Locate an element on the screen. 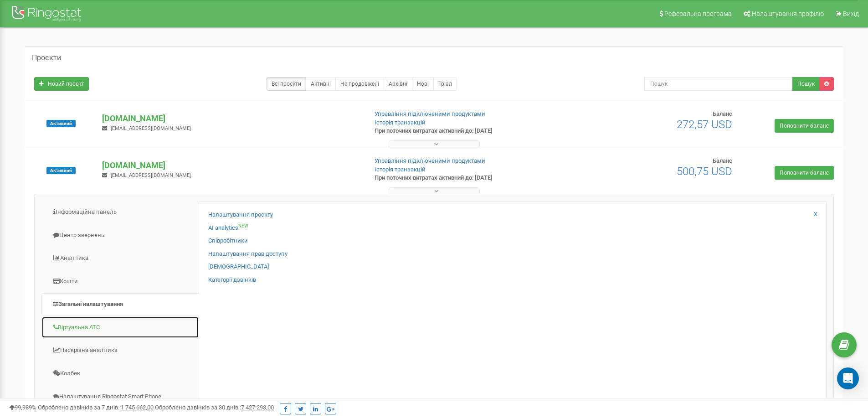 The image size is (868, 419). a: Налаштування Ringostat Smart Phone is located at coordinates (120, 397).